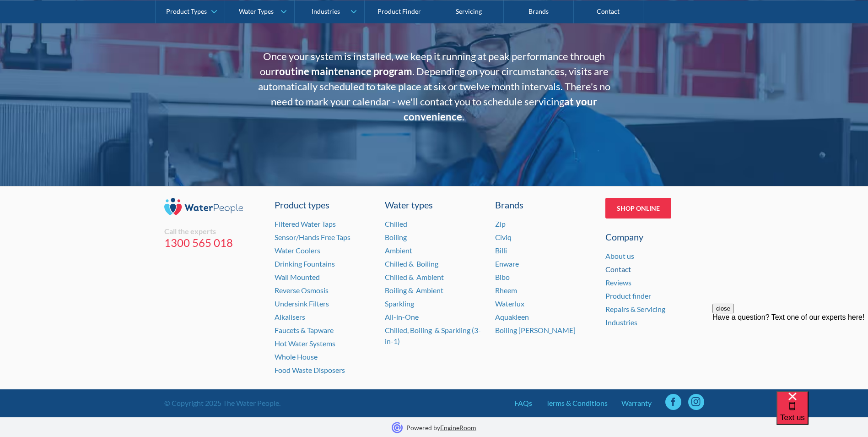 This screenshot has width=868, height=437. Describe the element at coordinates (545, 205) in the screenshot. I see `div: Brands` at that location.